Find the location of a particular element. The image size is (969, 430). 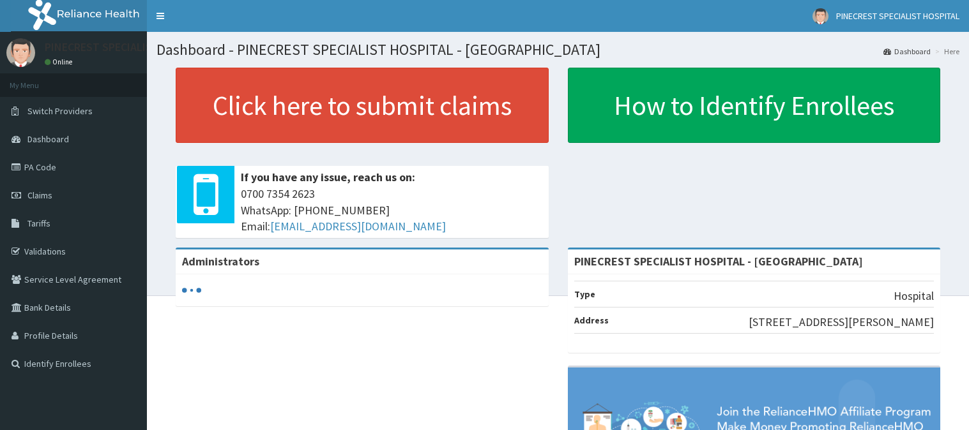

a: Dashboard is located at coordinates (907, 51).